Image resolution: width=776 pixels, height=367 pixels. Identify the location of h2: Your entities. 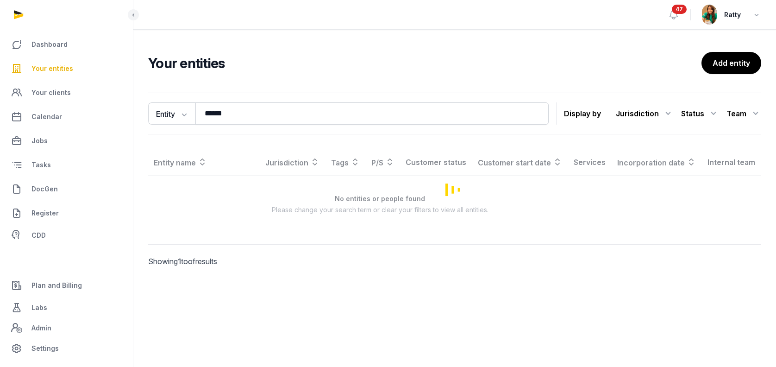
(425, 63).